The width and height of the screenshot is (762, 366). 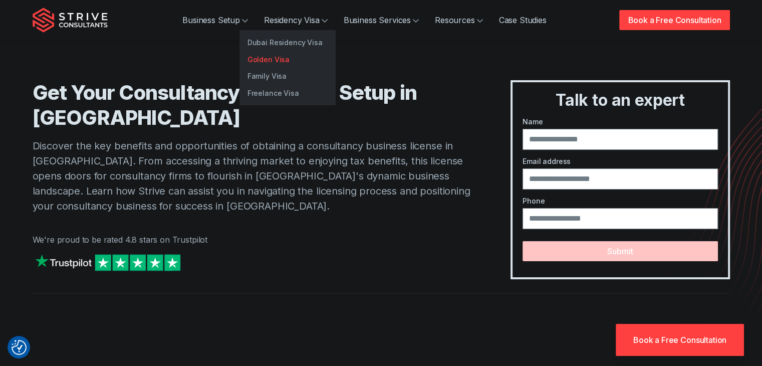 I want to click on p: We're proud to be rated 4.8 stars on Trustpilot, so click(x=252, y=240).